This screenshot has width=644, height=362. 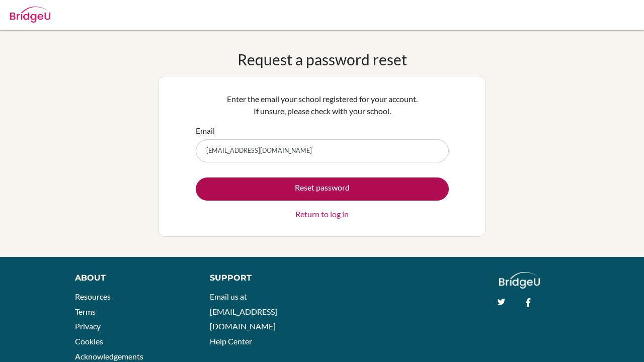 What do you see at coordinates (322, 59) in the screenshot?
I see `h1: Request a password reset` at bounding box center [322, 59].